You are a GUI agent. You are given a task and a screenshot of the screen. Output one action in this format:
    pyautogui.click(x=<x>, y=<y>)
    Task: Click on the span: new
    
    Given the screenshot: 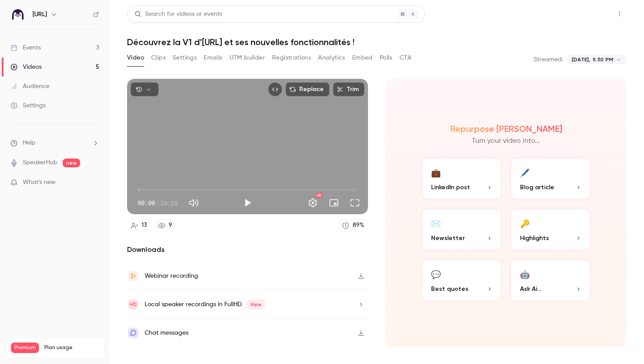 What is the action you would take?
    pyautogui.click(x=71, y=163)
    